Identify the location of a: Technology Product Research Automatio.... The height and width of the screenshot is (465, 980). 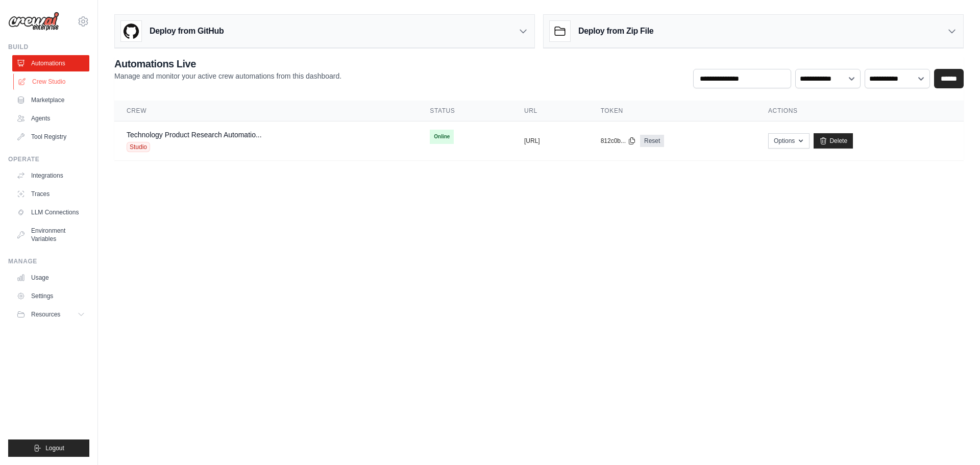
(194, 135).